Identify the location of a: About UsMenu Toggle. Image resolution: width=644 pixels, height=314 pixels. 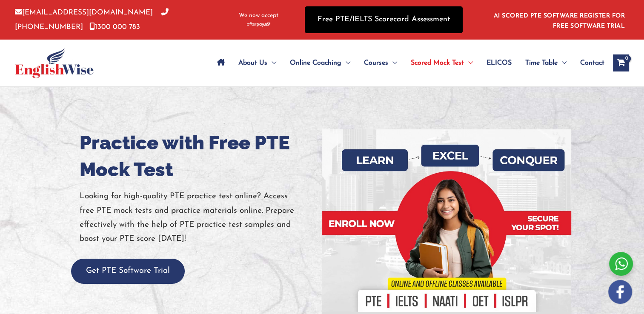
(257, 63).